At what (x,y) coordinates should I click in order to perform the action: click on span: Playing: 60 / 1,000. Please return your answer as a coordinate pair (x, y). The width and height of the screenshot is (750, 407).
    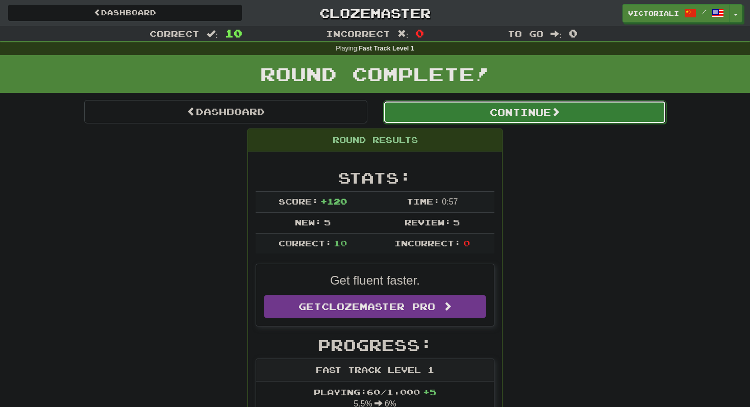
    Looking at the image, I should click on (375, 392).